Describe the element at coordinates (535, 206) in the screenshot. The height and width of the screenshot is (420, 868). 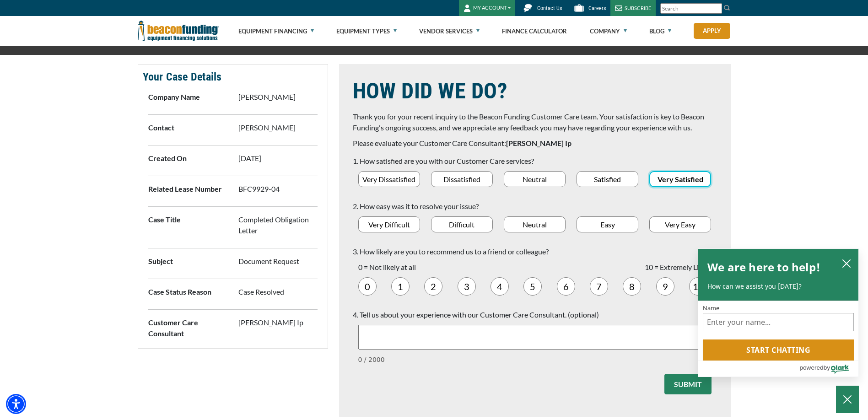
I see `p: 2. How easy was it to resolve your issue?` at that location.